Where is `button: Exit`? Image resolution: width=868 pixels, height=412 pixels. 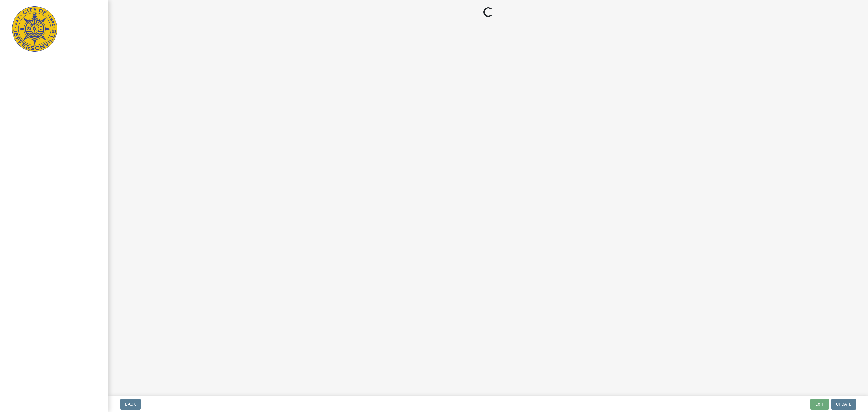 button: Exit is located at coordinates (820, 404).